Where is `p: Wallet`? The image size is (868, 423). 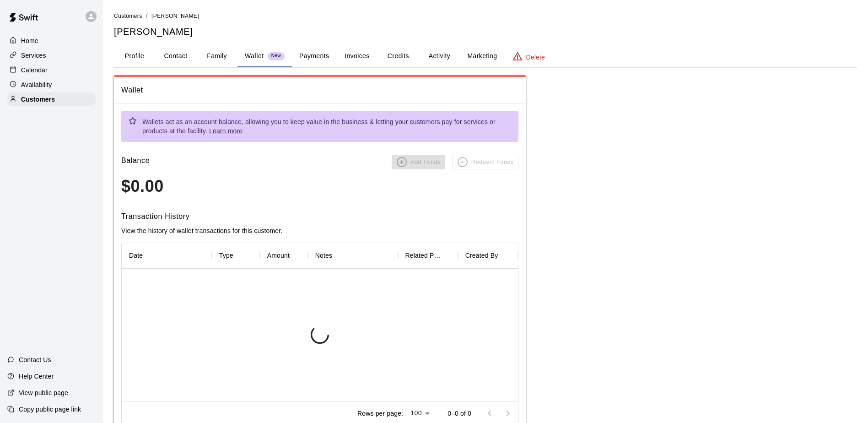 p: Wallet is located at coordinates (254, 56).